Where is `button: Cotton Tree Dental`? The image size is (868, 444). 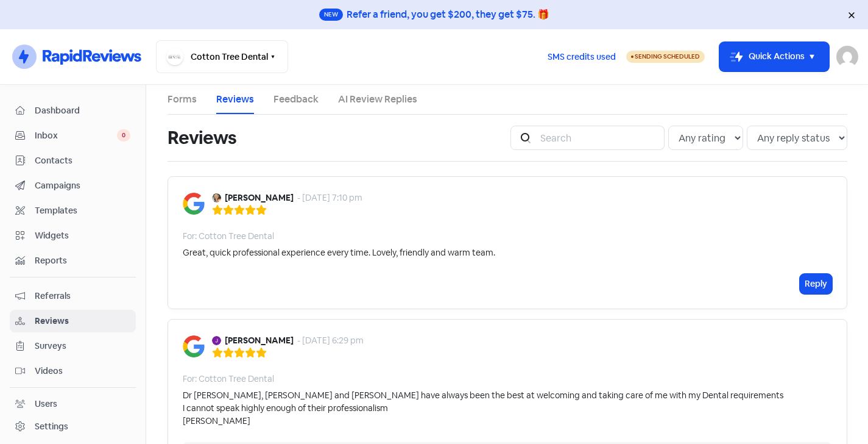
button: Cotton Tree Dental is located at coordinates (221, 56).